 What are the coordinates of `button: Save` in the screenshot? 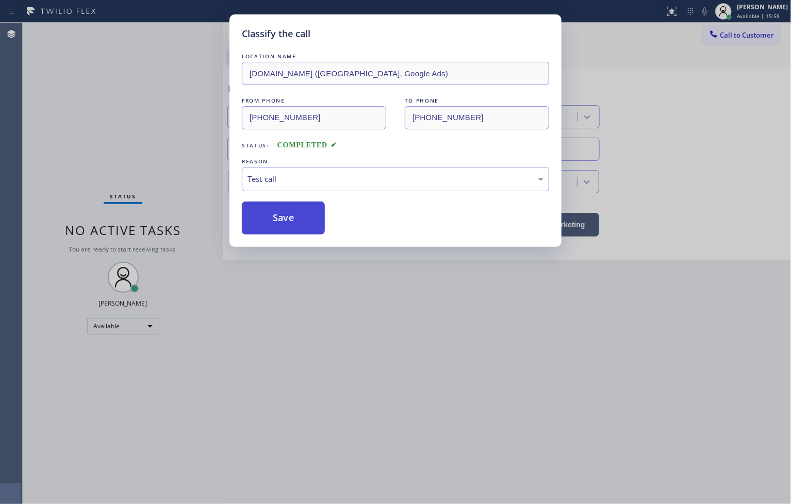 It's located at (283, 218).